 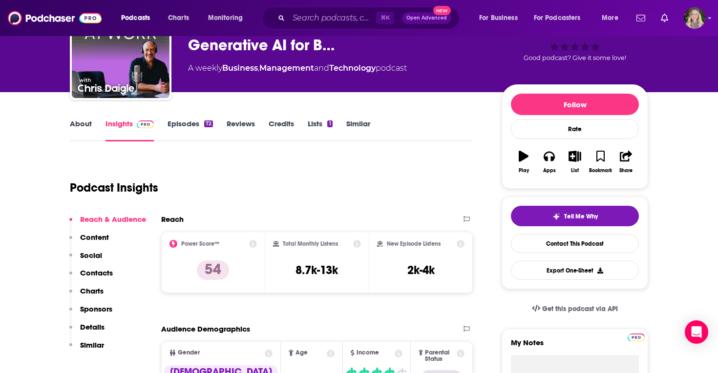 What do you see at coordinates (85, 260) in the screenshot?
I see `button: Social` at bounding box center [85, 260].